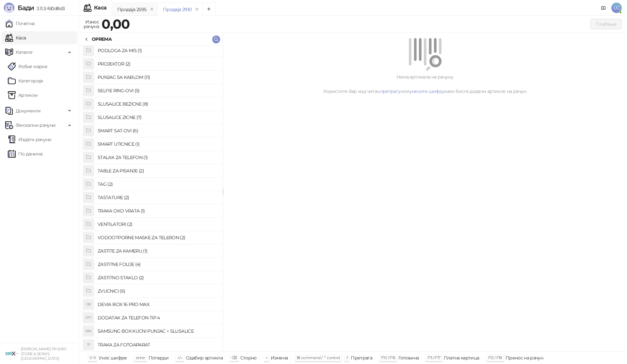 The width and height of the screenshot is (627, 364). I want to click on a: Каса, so click(16, 37).